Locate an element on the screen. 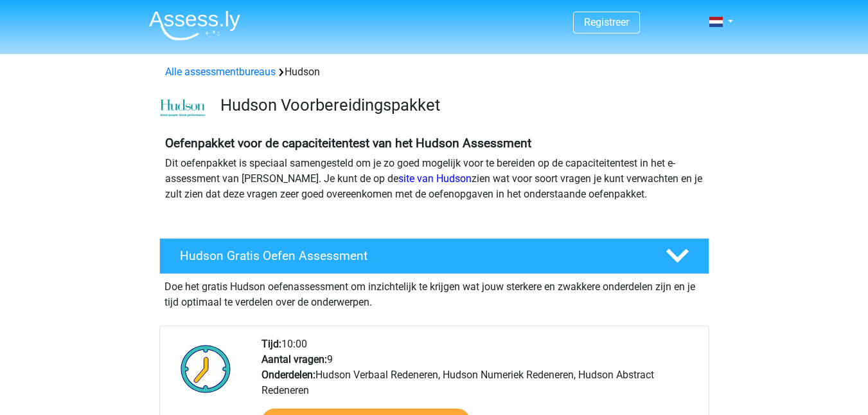  p: Dit oefenpakket is speciaal samengesteld om je zo goed mogelijk voor te bereiden op de capaciteit... is located at coordinates (434, 179).